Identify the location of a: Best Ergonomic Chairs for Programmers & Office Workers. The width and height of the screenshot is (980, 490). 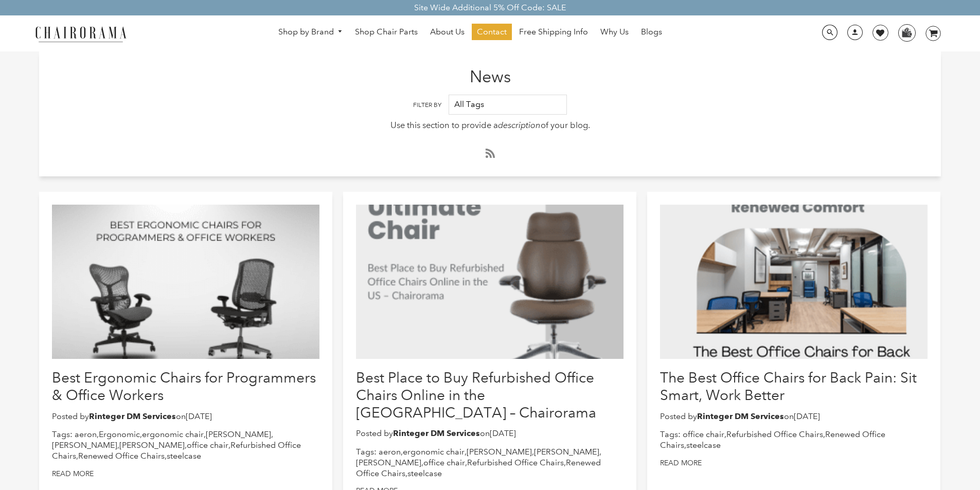
(183, 386).